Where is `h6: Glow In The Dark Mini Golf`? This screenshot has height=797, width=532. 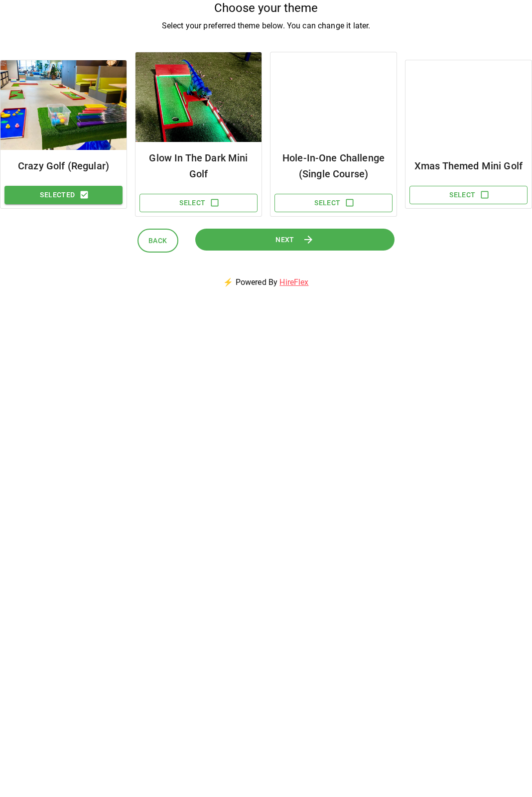 h6: Glow In The Dark Mini Golf is located at coordinates (198, 166).